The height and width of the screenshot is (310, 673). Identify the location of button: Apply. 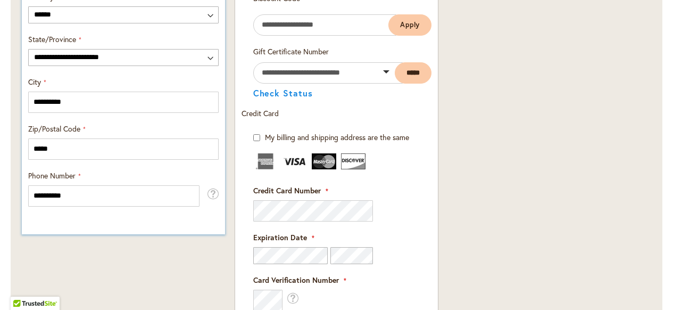
(410, 25).